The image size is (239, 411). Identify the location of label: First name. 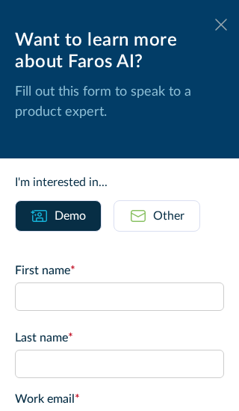
(120, 271).